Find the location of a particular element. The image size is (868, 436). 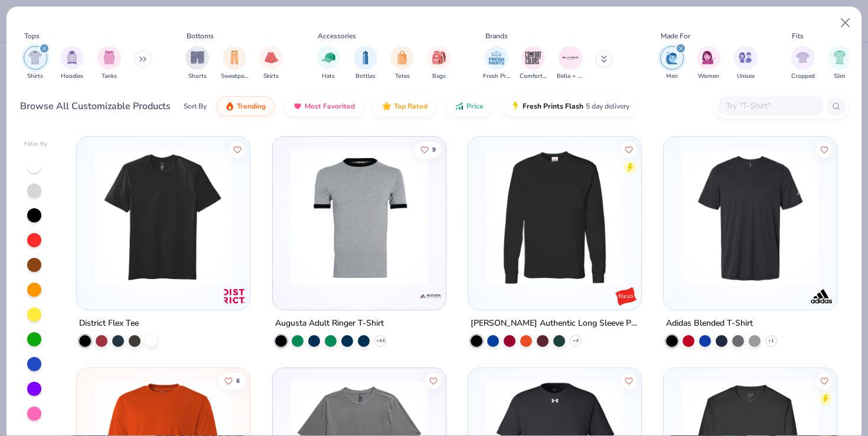

div: filter for Skirts is located at coordinates (271, 63).